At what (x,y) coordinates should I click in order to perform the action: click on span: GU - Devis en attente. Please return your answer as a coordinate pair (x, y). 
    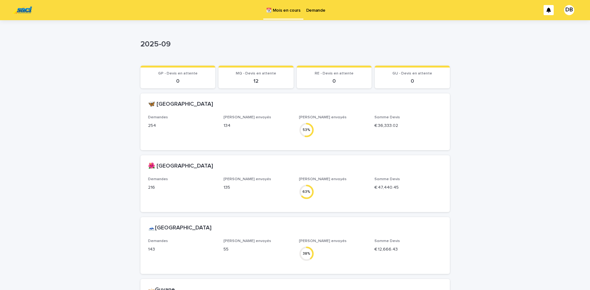
    Looking at the image, I should click on (412, 74).